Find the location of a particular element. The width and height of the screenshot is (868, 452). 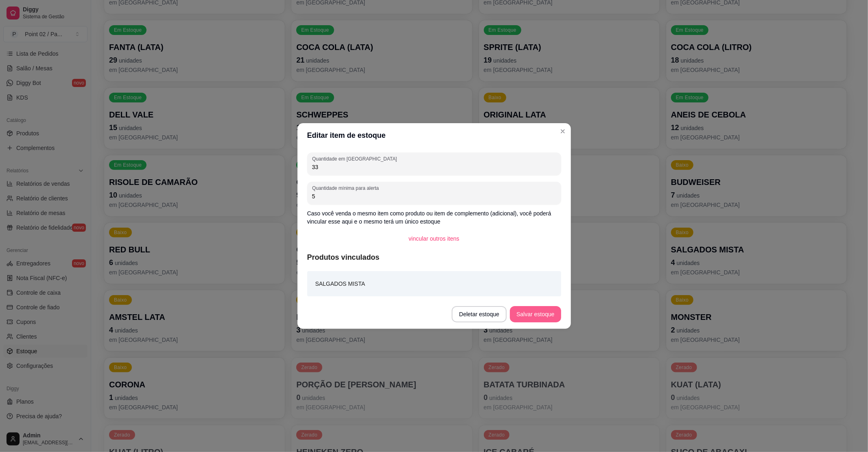

input: Quantidade mínima para alerta is located at coordinates (434, 196).